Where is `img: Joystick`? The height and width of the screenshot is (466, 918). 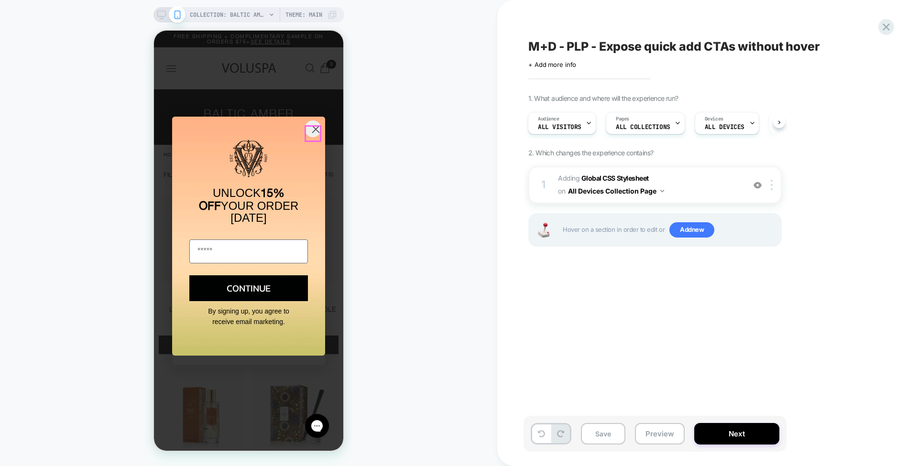 img: Joystick is located at coordinates (543, 230).